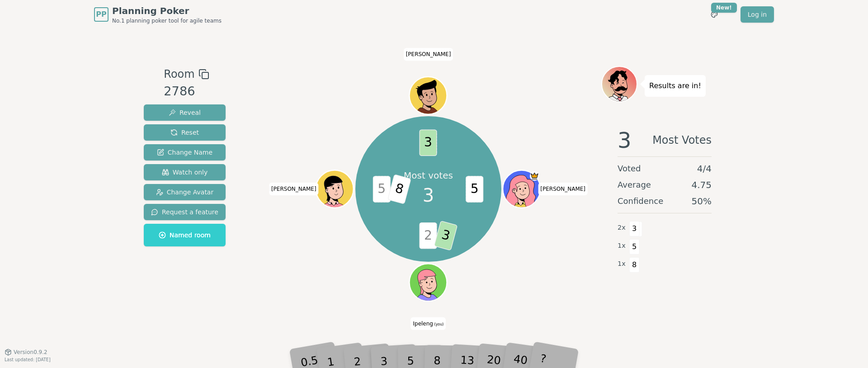 This screenshot has height=368, width=868. What do you see at coordinates (26, 352) in the screenshot?
I see `button: Version0.9.2` at bounding box center [26, 352].